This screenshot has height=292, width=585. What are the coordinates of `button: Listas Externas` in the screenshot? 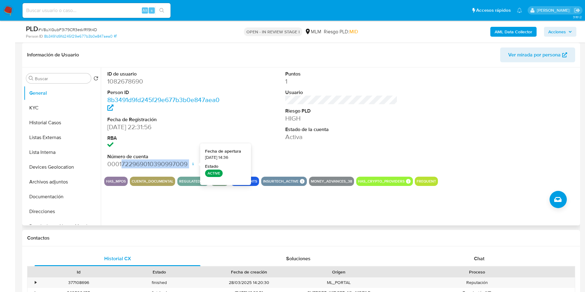 It's located at (62, 138).